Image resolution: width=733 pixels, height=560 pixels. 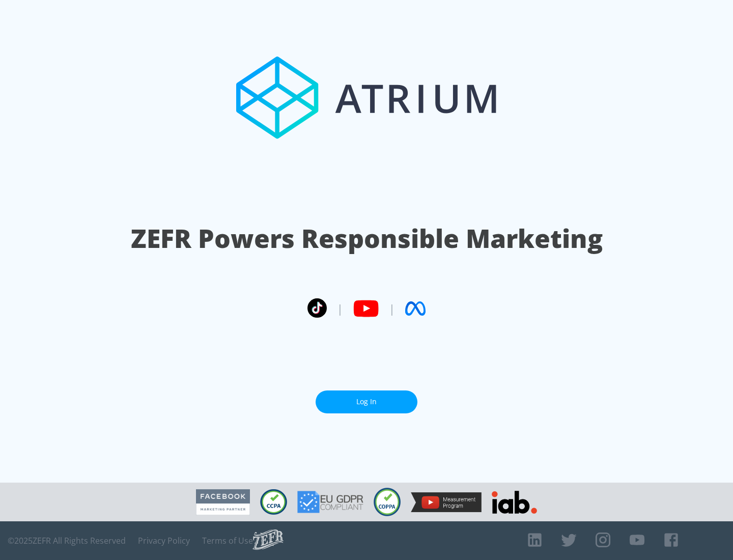 I want to click on img: Facebook Marketing Partner, so click(x=223, y=502).